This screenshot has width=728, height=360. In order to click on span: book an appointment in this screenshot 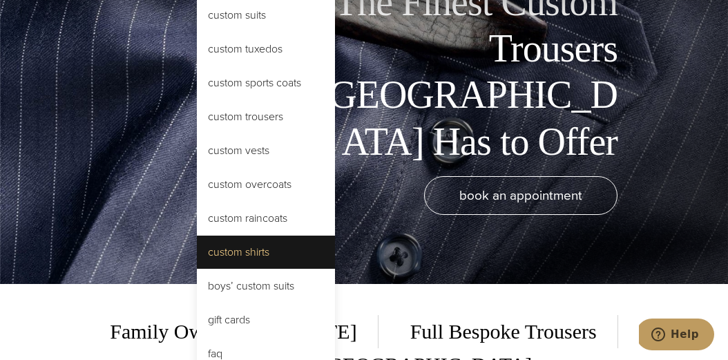, I will do `click(521, 195)`.